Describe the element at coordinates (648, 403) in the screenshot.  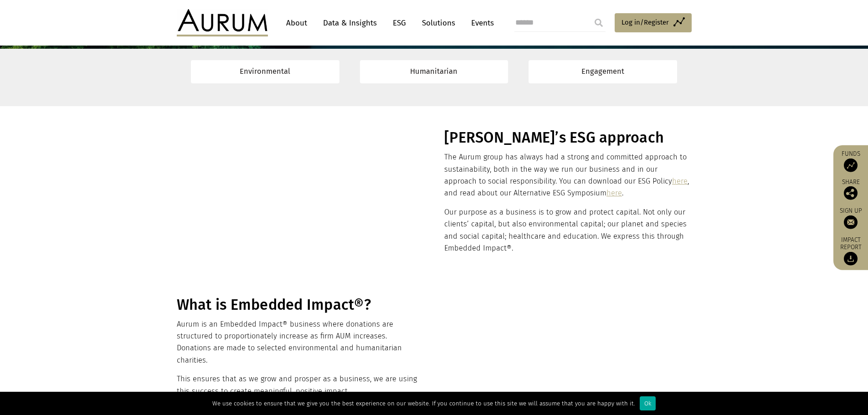
I see `div: Ok` at that location.